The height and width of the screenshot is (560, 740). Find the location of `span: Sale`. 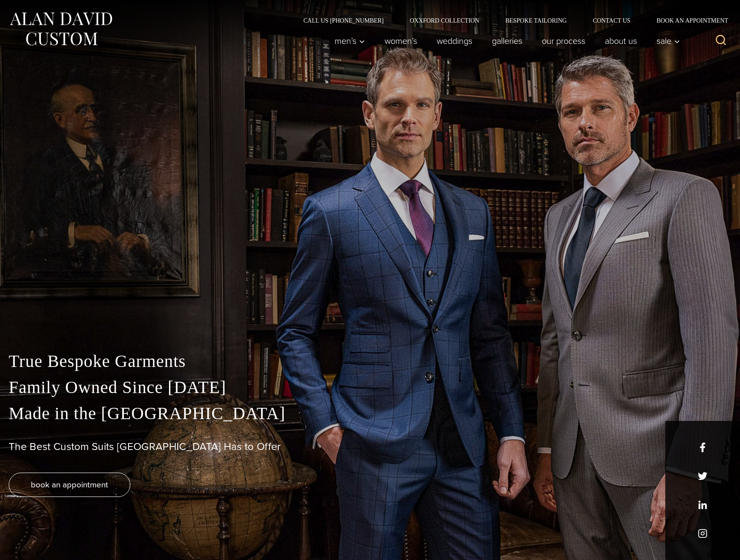

span: Sale is located at coordinates (668, 41).